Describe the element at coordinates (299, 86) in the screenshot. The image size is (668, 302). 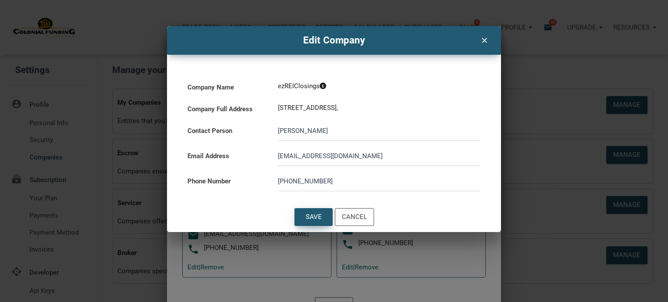
I see `span: ezREIClosings` at that location.